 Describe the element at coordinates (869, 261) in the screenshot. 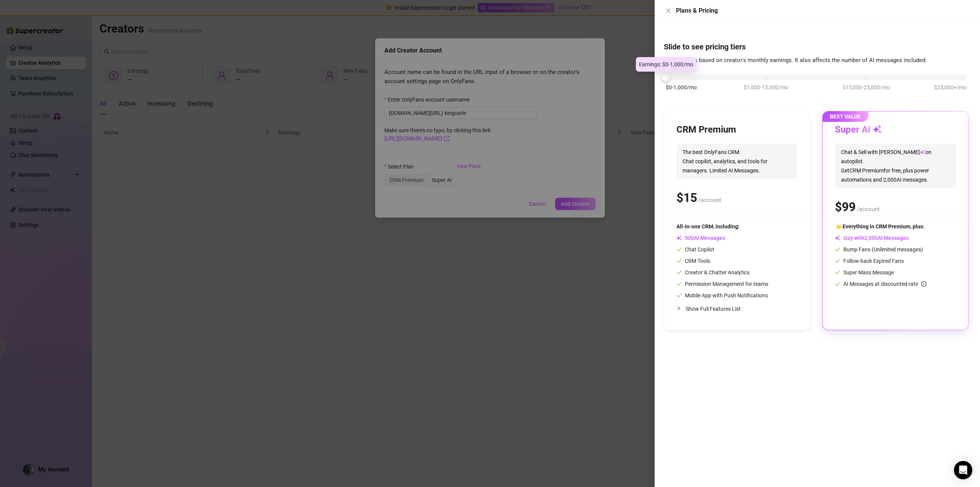

I see `span: Follow-back Expired Fans` at that location.